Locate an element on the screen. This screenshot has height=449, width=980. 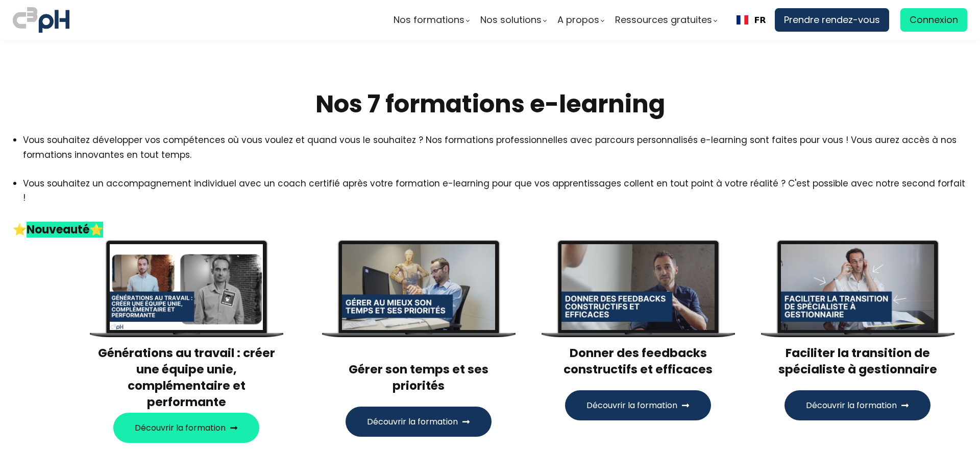
a: FR is located at coordinates (751, 20).